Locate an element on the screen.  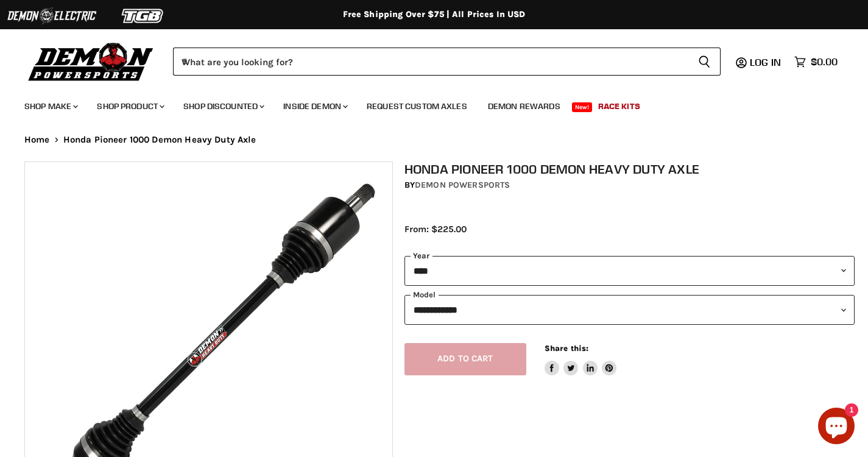
h1: Honda Pioneer 1000 Demon Heavy Duty Axle is located at coordinates (630, 169).